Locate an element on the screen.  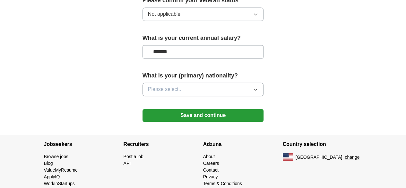
label: What is your (primary) nationality? is located at coordinates (203, 75).